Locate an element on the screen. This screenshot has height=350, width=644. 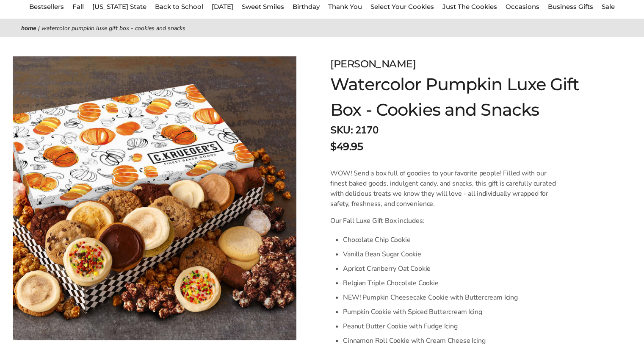
a: Fall is located at coordinates (78, 7).